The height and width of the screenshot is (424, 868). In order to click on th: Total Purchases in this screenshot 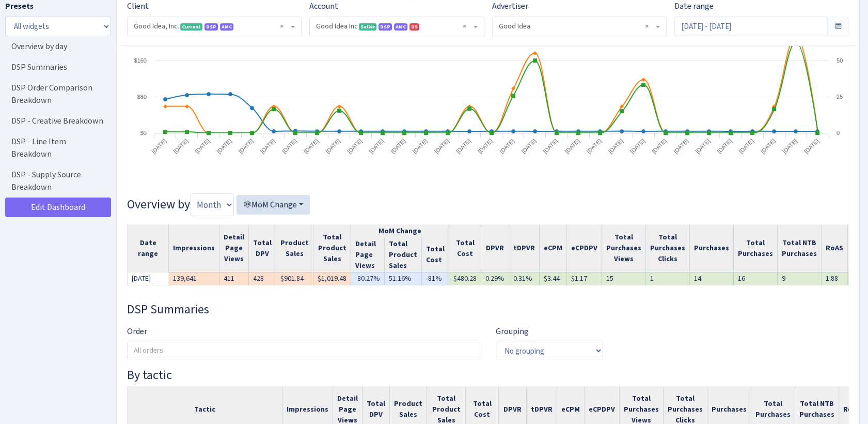, I will do `click(755, 248)`.